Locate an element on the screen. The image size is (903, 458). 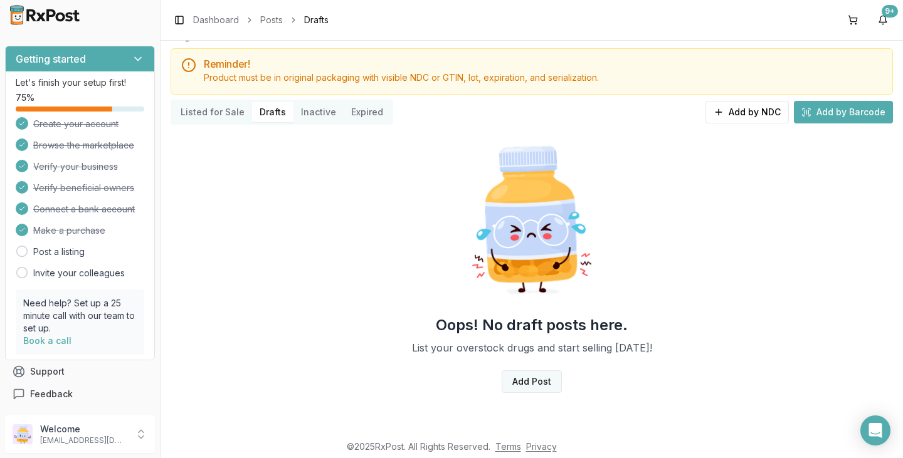
button: Support is located at coordinates (80, 372).